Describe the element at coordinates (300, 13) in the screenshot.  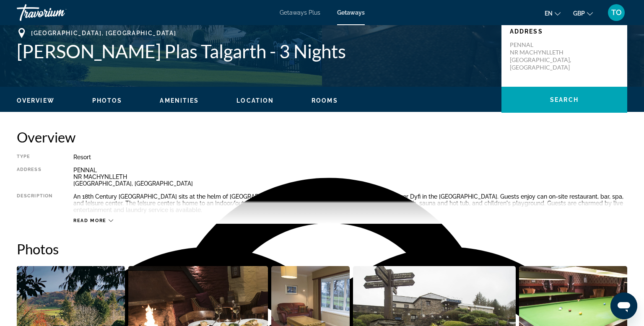
I see `span: Getaways Plus` at that location.